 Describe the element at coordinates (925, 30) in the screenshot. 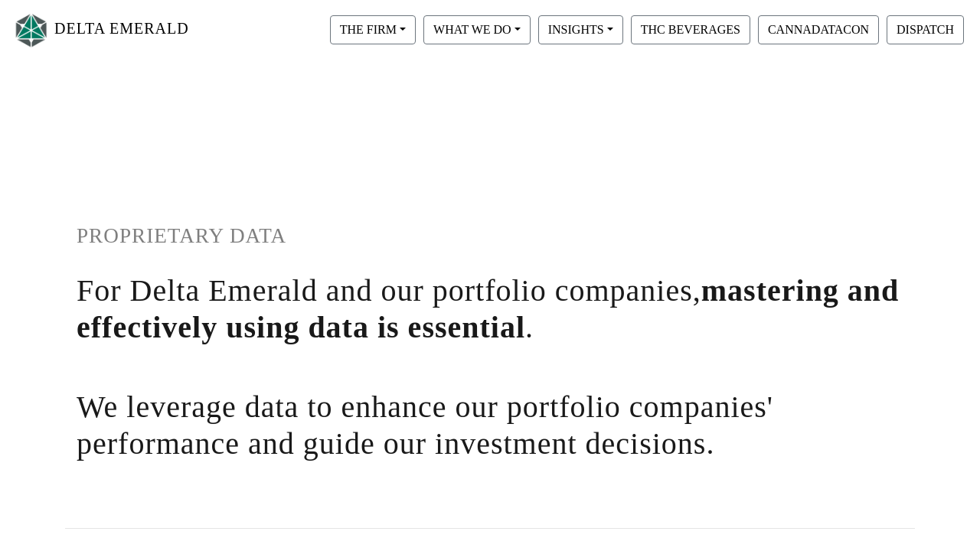

I see `button: DISPATCH` at that location.